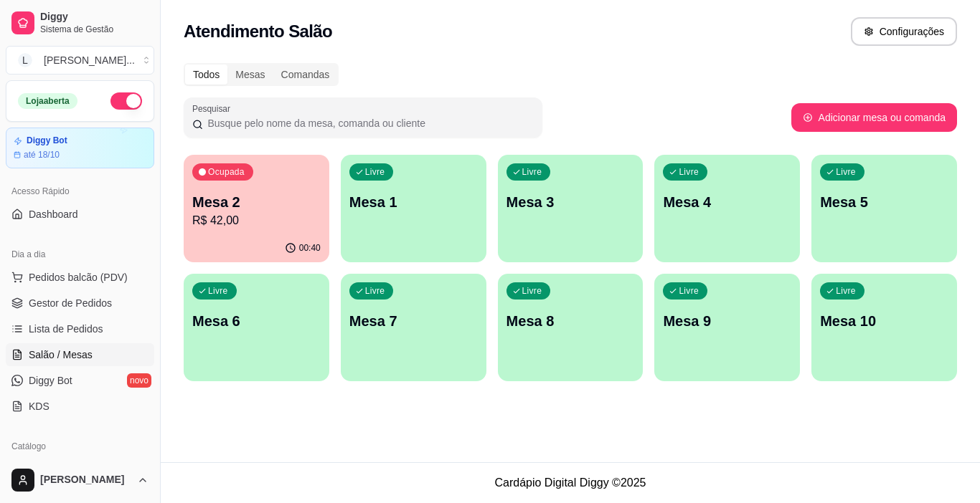 This screenshot has height=503, width=980. Describe the element at coordinates (127, 101) in the screenshot. I see `button: Alterar Status` at that location.